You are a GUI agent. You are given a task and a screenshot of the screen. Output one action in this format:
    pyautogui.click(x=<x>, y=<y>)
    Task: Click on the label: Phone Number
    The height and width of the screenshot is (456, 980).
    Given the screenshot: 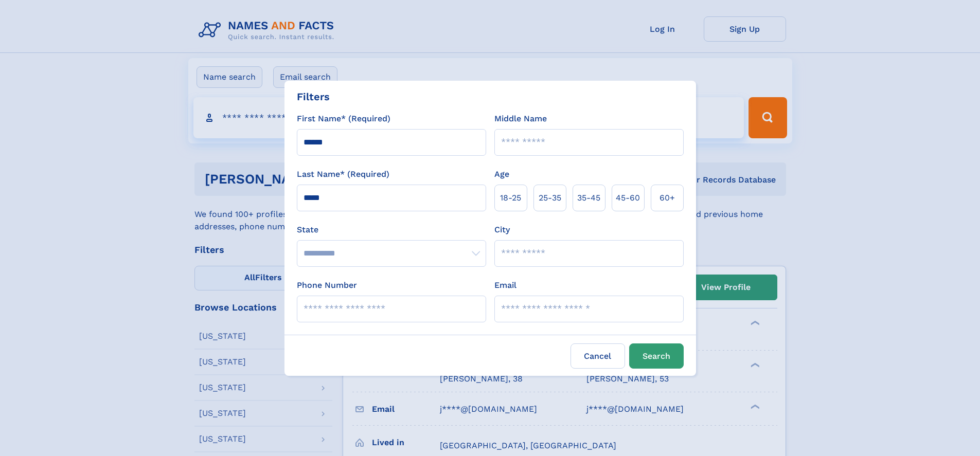 What is the action you would take?
    pyautogui.click(x=326, y=285)
    